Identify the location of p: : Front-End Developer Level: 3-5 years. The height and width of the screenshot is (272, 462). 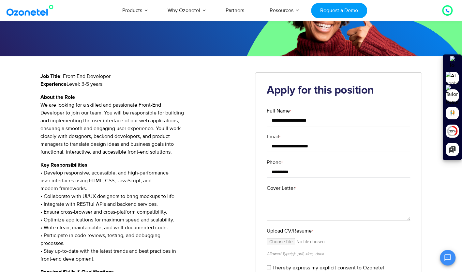
(143, 80).